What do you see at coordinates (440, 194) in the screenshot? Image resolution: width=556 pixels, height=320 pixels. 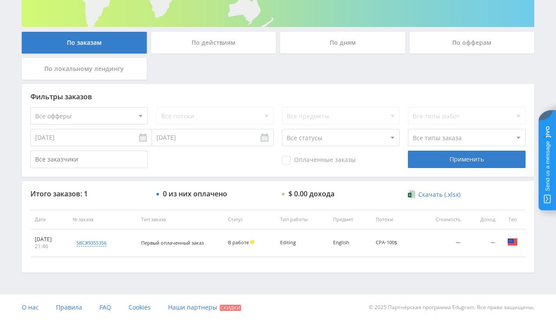 I see `span: Скачать (.xlsx)` at bounding box center [440, 194].